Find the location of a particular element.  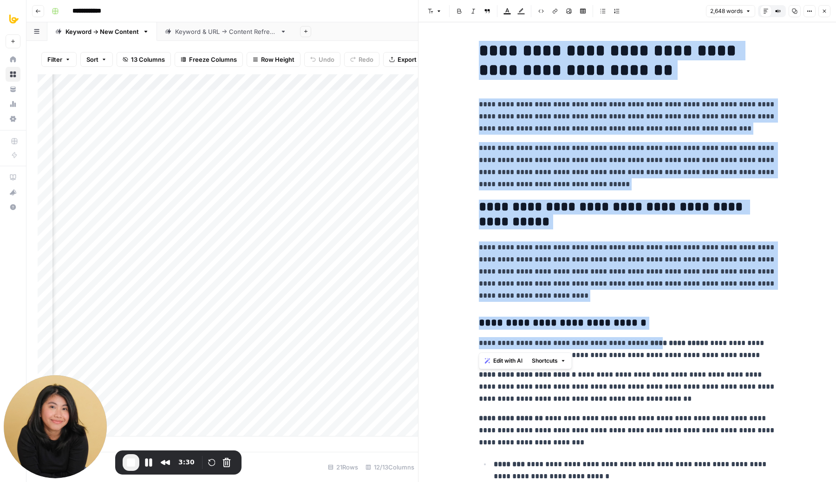

button: Redo is located at coordinates (362, 59).